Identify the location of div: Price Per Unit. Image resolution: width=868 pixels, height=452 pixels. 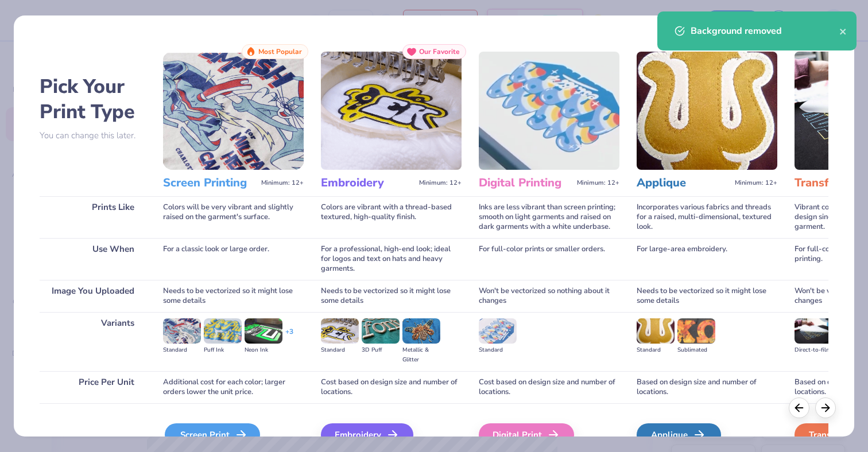
(92, 387).